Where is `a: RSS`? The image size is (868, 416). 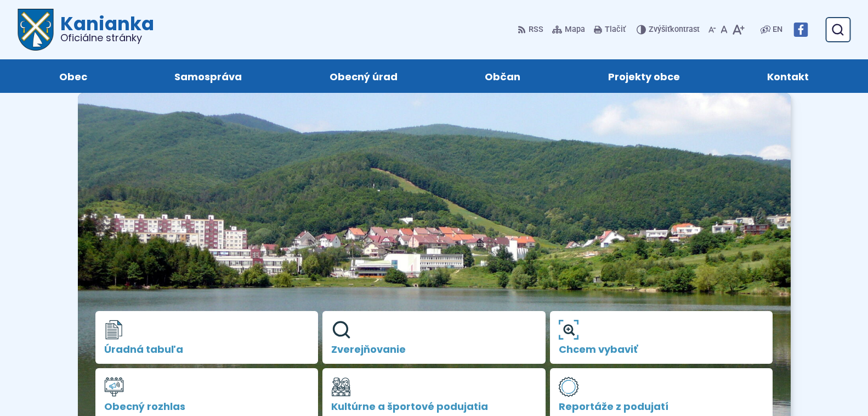
a: RSS is located at coordinates (532, 30).